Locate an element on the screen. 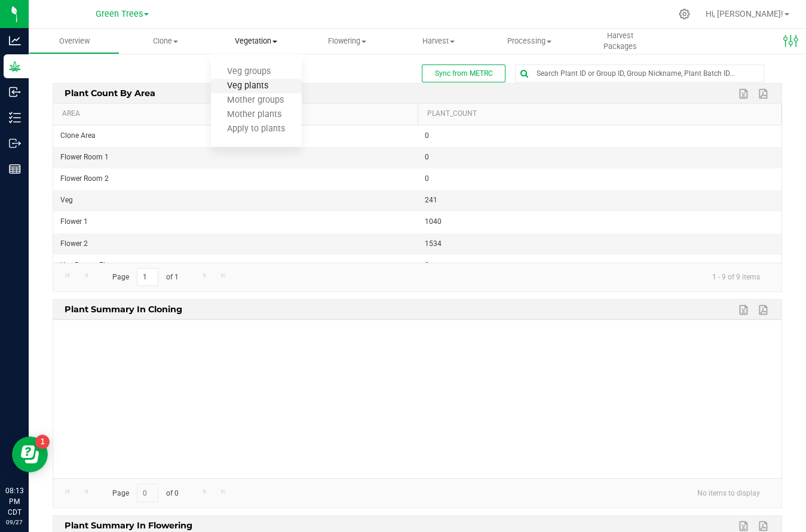 Image resolution: width=806 pixels, height=532 pixels. inline-svg: Inbound is located at coordinates (15, 92).